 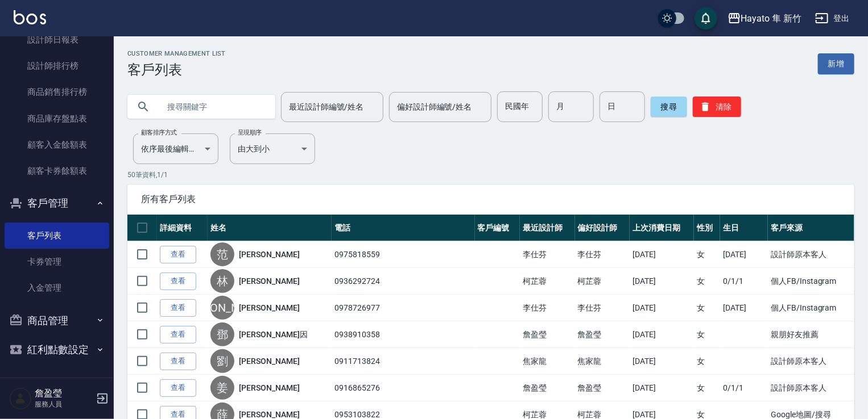 What do you see at coordinates (707, 228) in the screenshot?
I see `th: 性別` at bounding box center [707, 228].